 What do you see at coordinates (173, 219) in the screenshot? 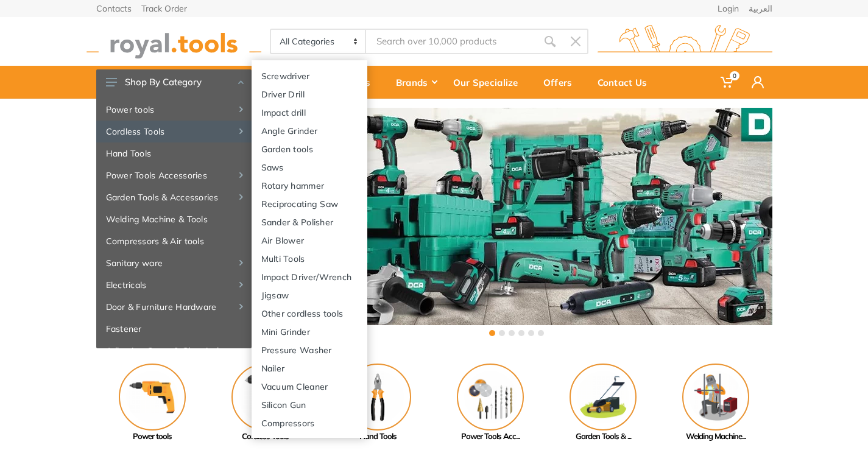
I see `a: Welding Machine & Tools` at bounding box center [173, 219].